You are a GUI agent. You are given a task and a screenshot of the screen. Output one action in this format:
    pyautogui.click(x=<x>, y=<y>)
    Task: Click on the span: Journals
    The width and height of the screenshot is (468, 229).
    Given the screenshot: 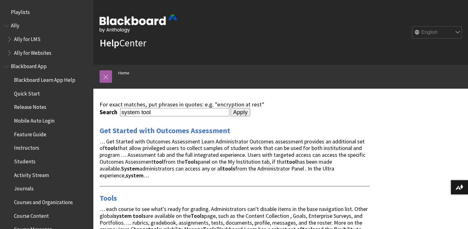 What is the action you would take?
    pyautogui.click(x=24, y=188)
    